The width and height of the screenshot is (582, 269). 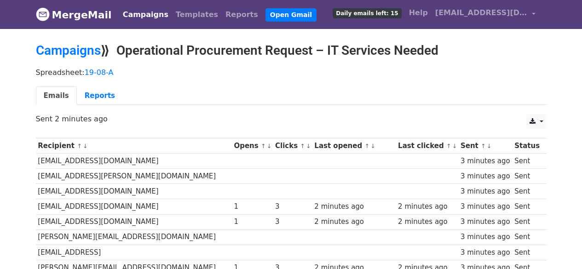 I want to click on a: 19-08-A, so click(x=99, y=72).